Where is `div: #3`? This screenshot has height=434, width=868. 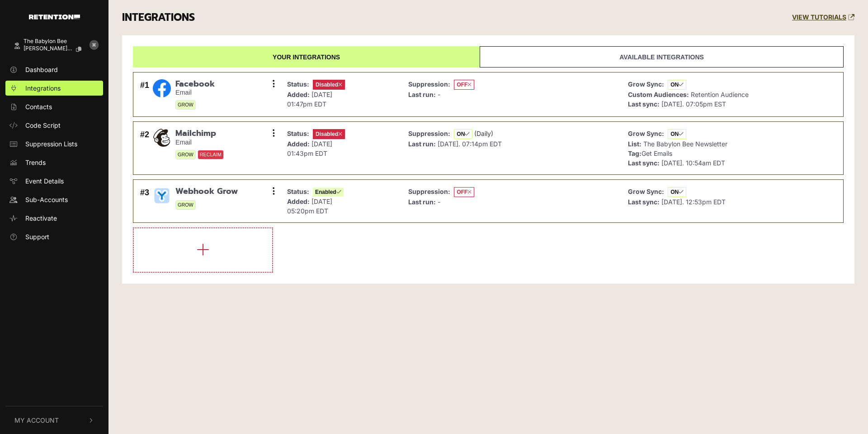
div: #3 is located at coordinates (145, 201).